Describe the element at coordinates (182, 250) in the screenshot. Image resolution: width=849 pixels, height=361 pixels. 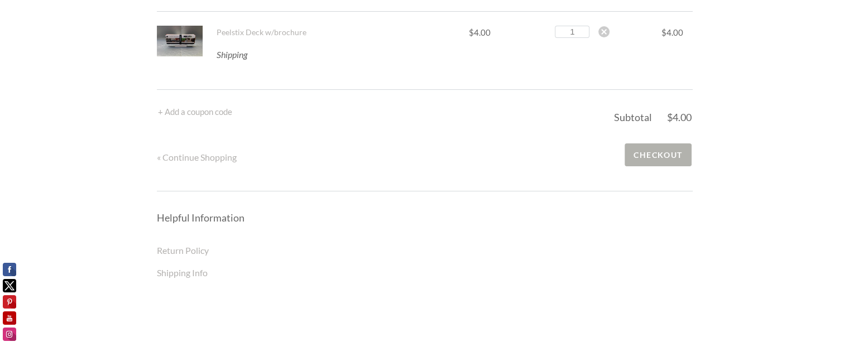
I see `a: Return Policy` at that location.